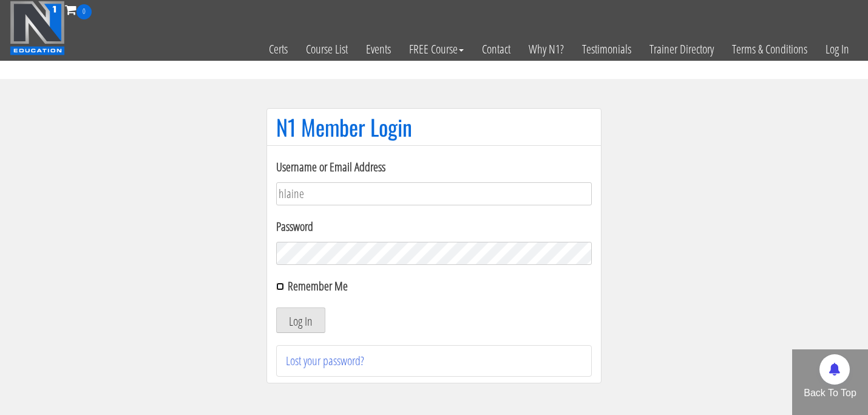  What do you see at coordinates (434, 127) in the screenshot?
I see `h1: N1 Member Login` at bounding box center [434, 127].